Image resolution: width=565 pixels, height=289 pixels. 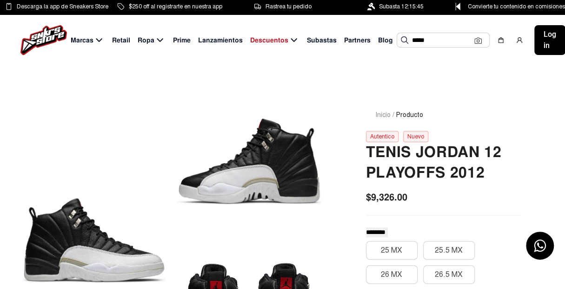 What do you see at coordinates (405, 40) in the screenshot?
I see `img: Buscar` at bounding box center [405, 40].